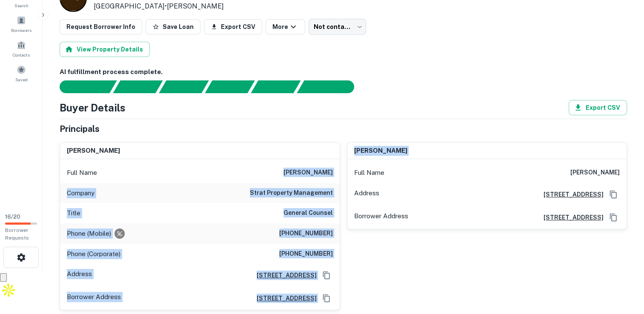  What do you see at coordinates (22, 48) in the screenshot?
I see `a: Contacts` at bounding box center [22, 48].